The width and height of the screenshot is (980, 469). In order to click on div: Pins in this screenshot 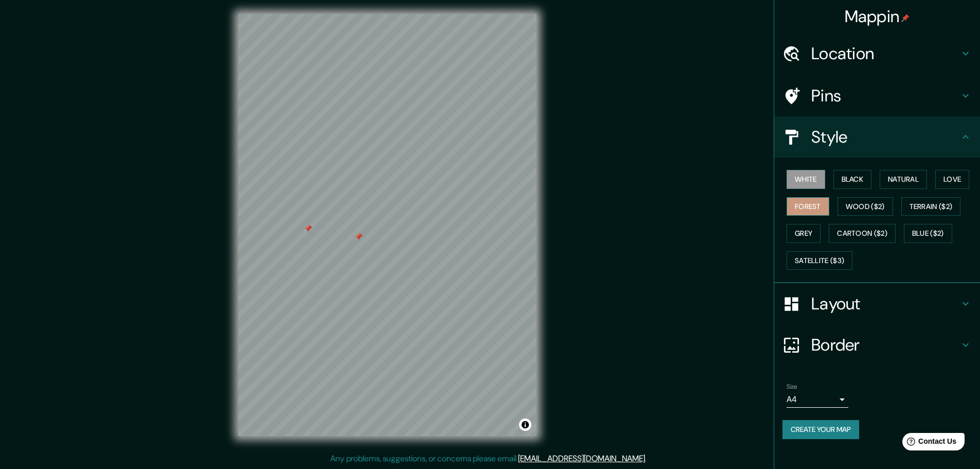, I will do `click(877, 95)`.